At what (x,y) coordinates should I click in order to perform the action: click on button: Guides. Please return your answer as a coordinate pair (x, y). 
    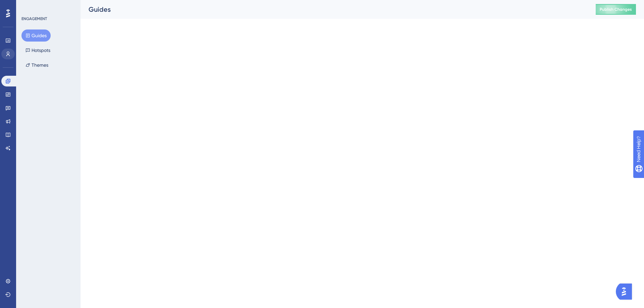
    Looking at the image, I should click on (36, 36).